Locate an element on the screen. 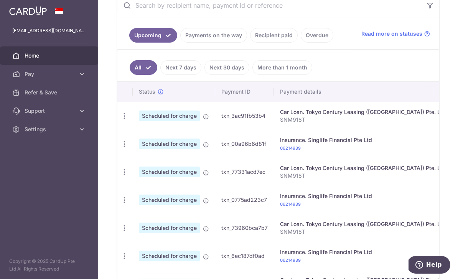  span: Pay is located at coordinates (50, 74).